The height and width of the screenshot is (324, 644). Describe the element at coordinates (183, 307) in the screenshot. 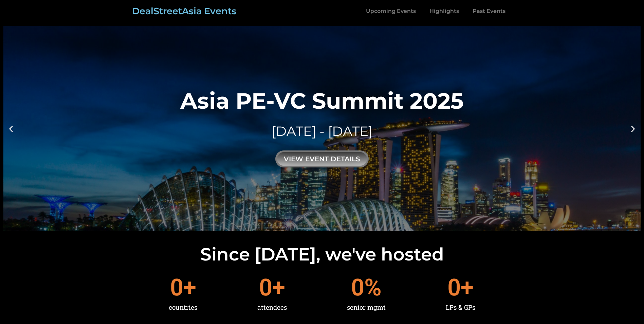

I see `div: countries` at that location.